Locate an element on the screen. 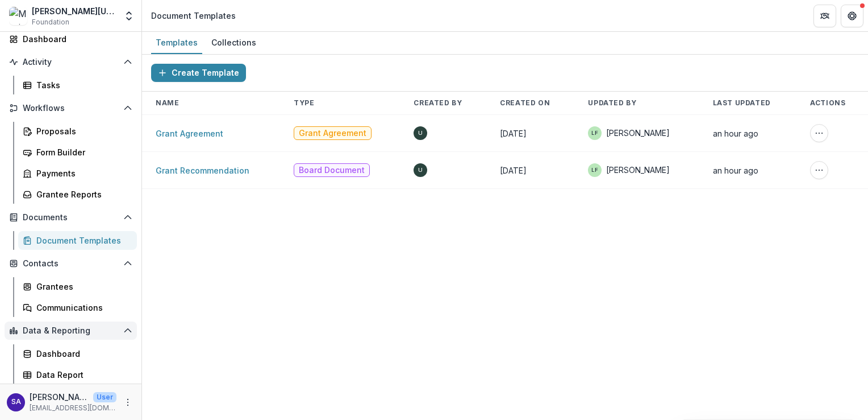  th: Created On is located at coordinates (530, 103).